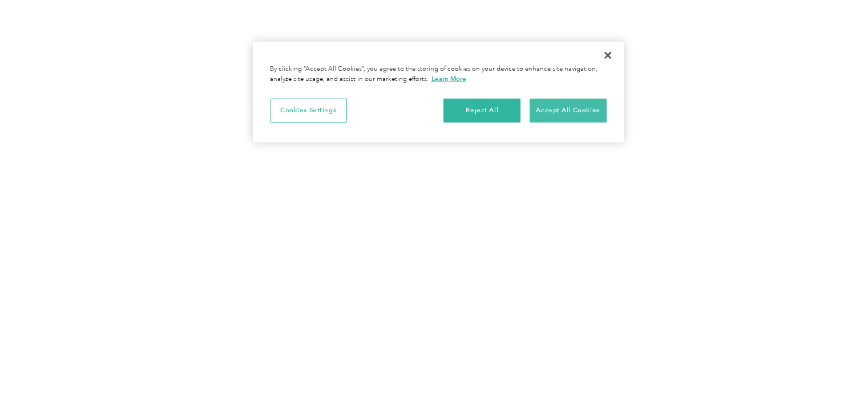  Describe the element at coordinates (438, 91) in the screenshot. I see `div: Privacy` at that location.